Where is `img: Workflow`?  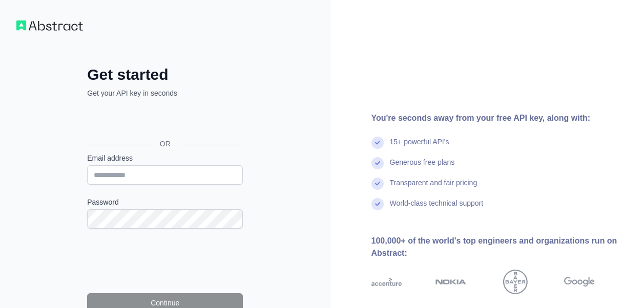 img: Workflow is located at coordinates (50, 25).